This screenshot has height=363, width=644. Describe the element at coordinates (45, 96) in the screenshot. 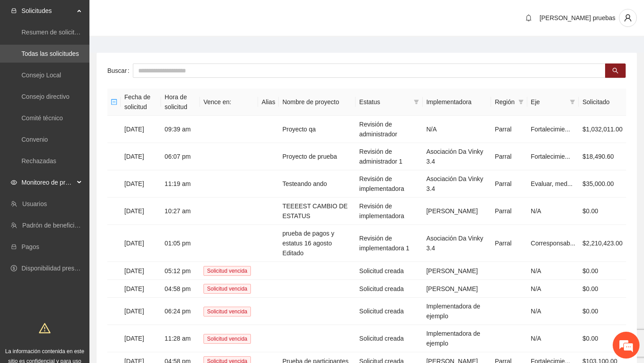

I see `a: Consejo directivo` at that location.